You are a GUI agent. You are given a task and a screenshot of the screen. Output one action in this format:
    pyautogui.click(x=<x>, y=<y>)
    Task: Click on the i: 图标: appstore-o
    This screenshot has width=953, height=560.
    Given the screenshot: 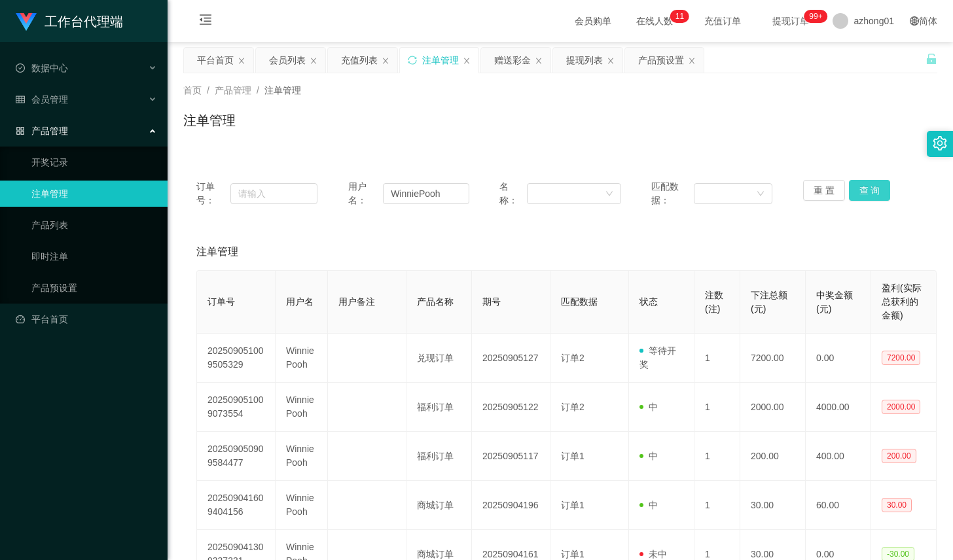 What is the action you would take?
    pyautogui.click(x=21, y=131)
    